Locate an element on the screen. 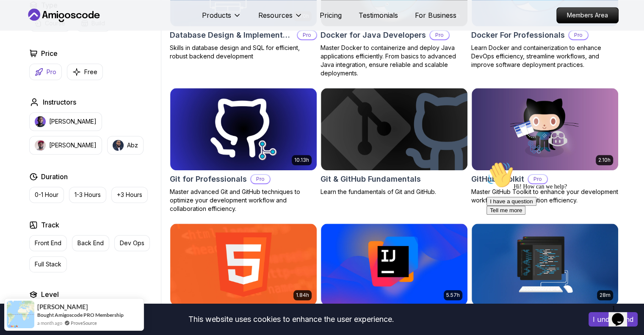 The height and width of the screenshot is (335, 644). h2: Track is located at coordinates (50, 225).